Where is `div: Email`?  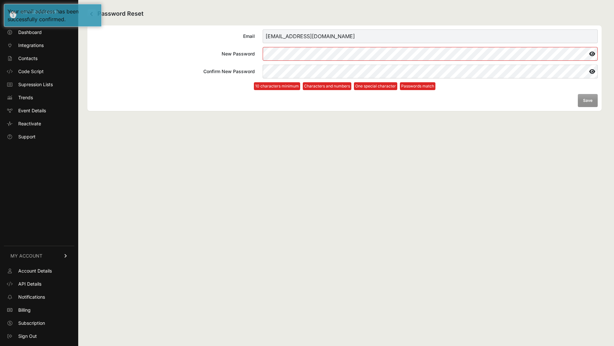
div: Email is located at coordinates (173, 36).